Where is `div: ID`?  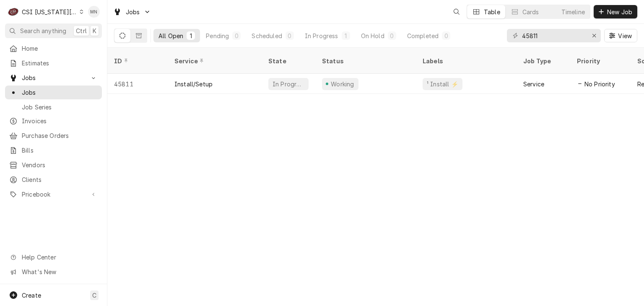
div: ID is located at coordinates (136, 61).